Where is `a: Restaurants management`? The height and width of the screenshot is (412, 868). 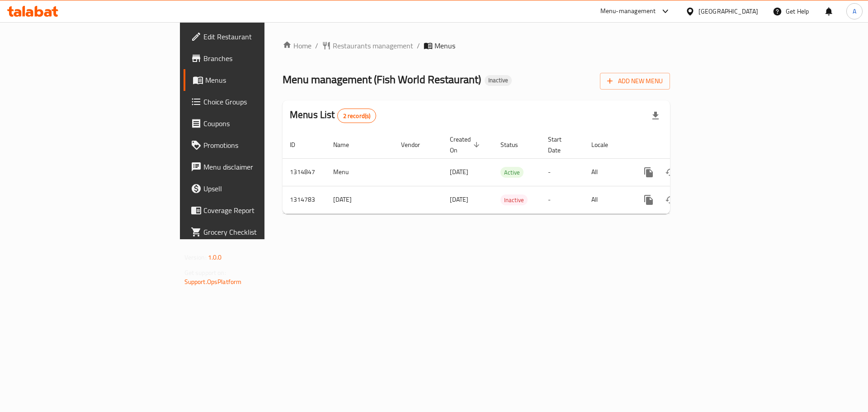 a: Restaurants management is located at coordinates (367, 45).